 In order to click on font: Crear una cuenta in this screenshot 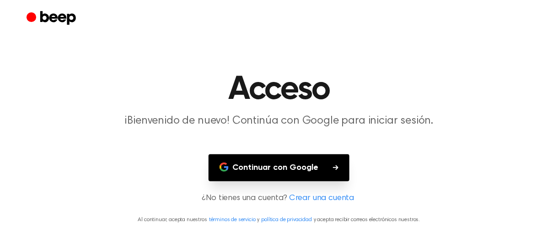, I will do `click(321, 198)`.